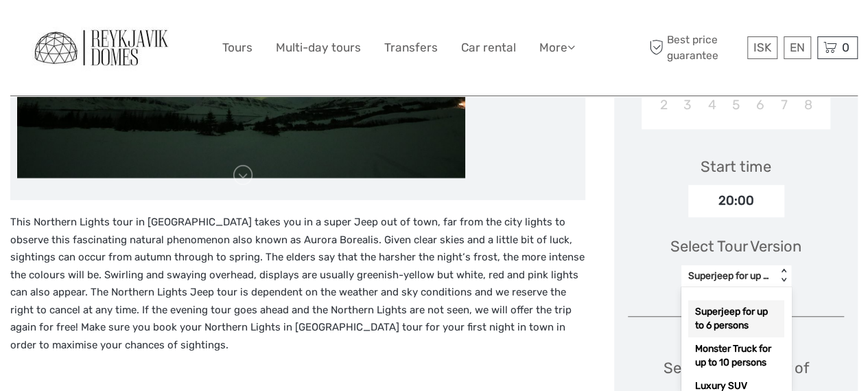  What do you see at coordinates (688, 104) in the screenshot?
I see `div: Choose Monday, November 3rd, 2025` at bounding box center [688, 104].